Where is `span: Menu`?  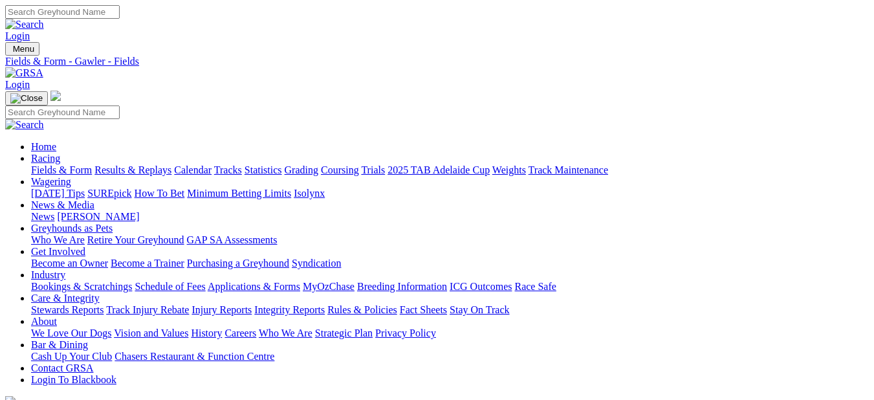
span: Menu is located at coordinates (23, 49).